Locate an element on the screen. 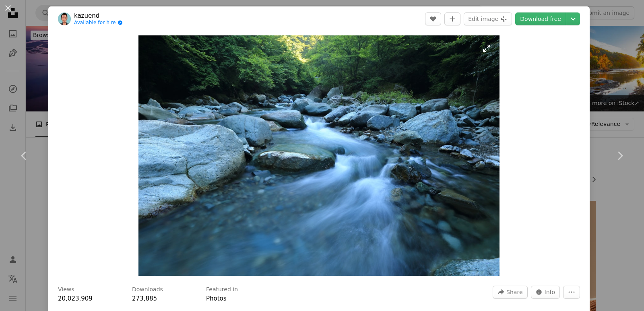 The image size is (644, 311). img: Go to kazuend's profile is located at coordinates (65, 19).